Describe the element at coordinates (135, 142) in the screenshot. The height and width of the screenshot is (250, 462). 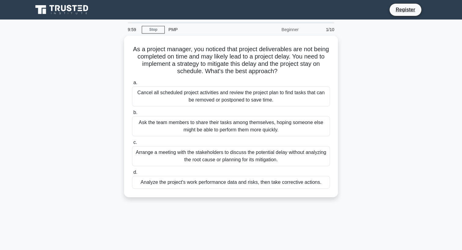
I see `span: c.` at that location.